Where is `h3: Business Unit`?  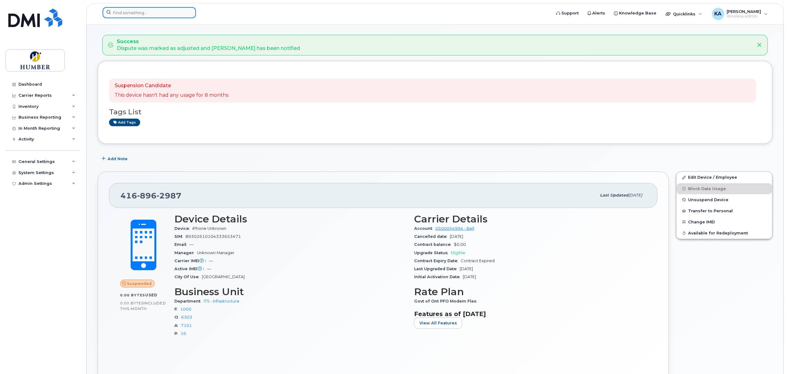 h3: Business Unit is located at coordinates (291, 292).